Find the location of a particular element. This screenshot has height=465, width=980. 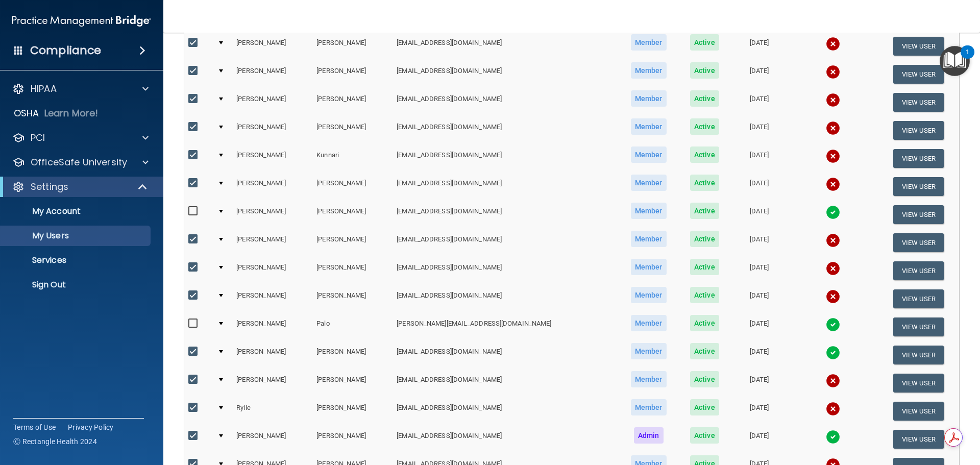

a: PCI is located at coordinates (80, 138).